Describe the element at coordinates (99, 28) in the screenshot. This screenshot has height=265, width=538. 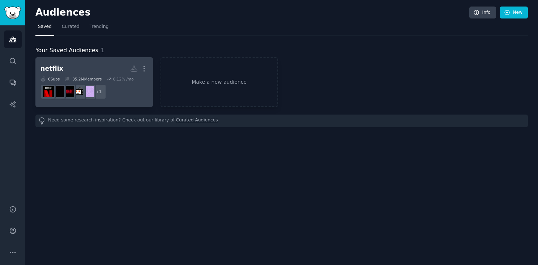
I see `a: Trending` at that location.